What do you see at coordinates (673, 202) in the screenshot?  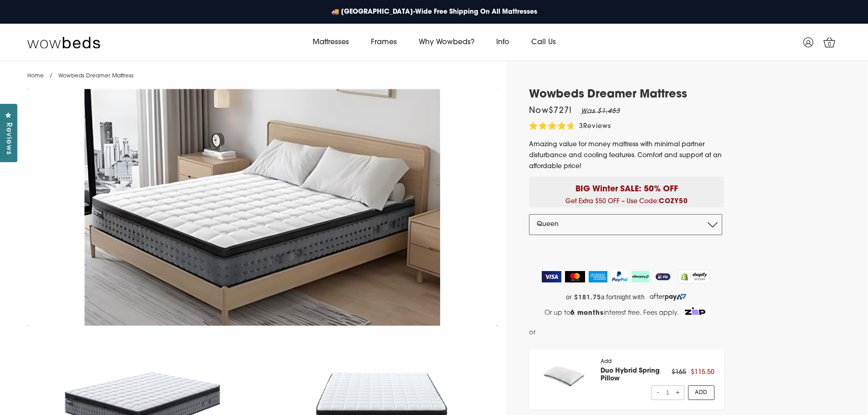 I see `b: COZY50` at bounding box center [673, 202].